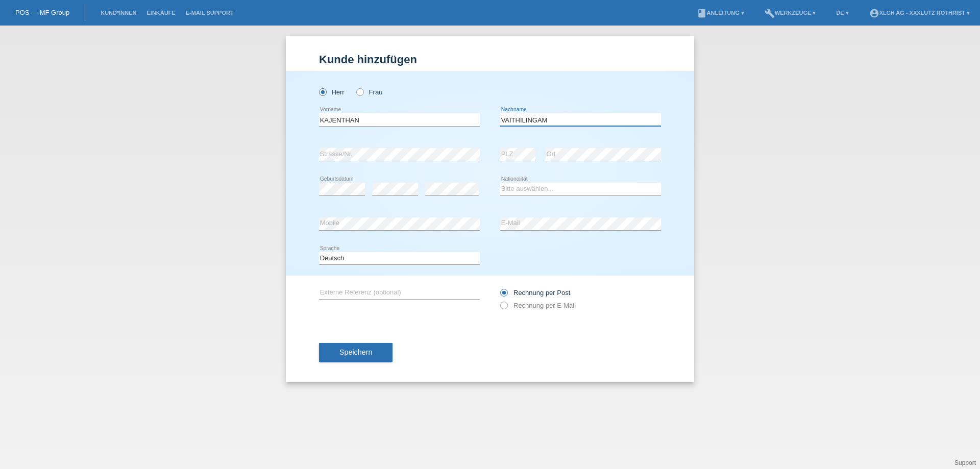 The width and height of the screenshot is (980, 469). Describe the element at coordinates (210, 13) in the screenshot. I see `a: E-Mail Support` at that location.